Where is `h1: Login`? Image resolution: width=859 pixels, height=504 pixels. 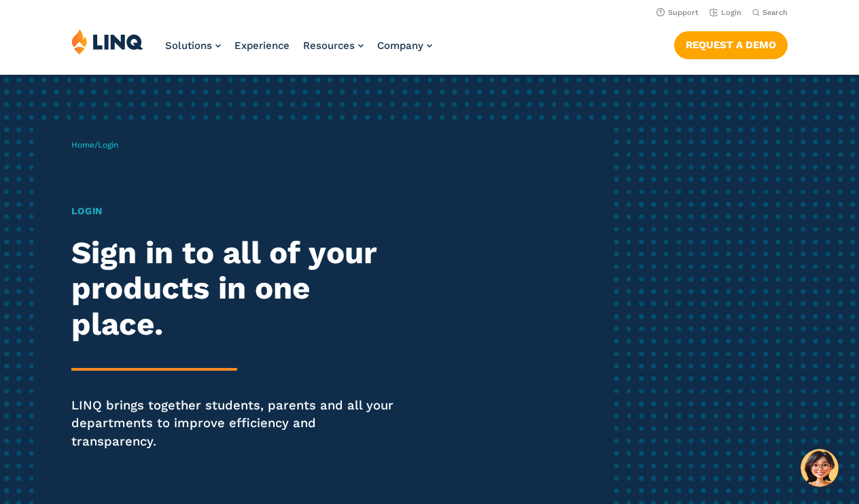 h1: Login is located at coordinates (237, 211).